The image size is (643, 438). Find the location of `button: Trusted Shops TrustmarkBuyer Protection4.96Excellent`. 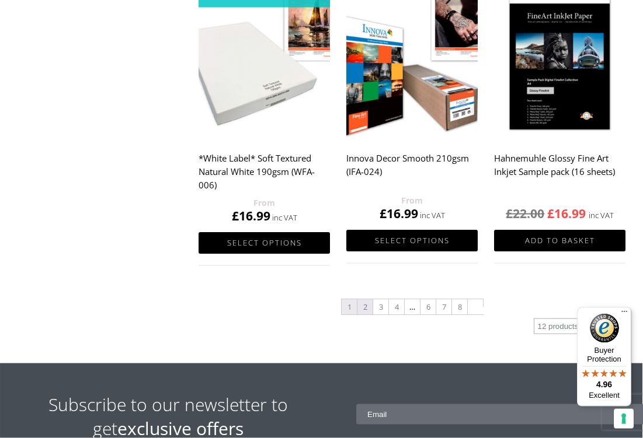

button: Trusted Shops TrustmarkBuyer Protection4.96Excellent is located at coordinates (603, 357).